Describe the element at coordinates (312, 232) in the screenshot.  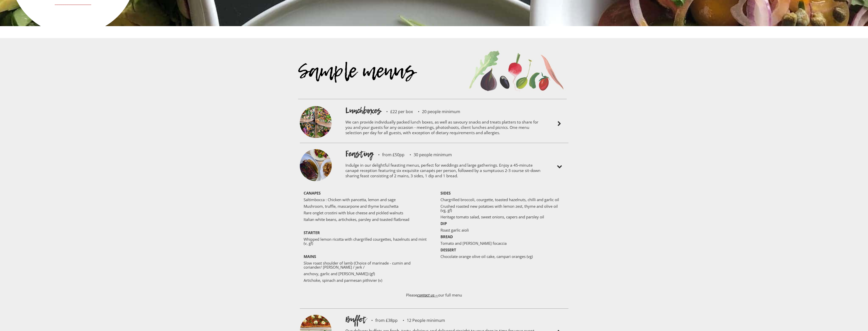
I see `strong: STARTER` at that location.